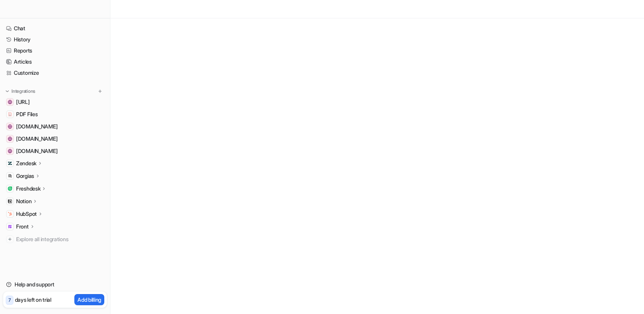 The width and height of the screenshot is (644, 314). Describe the element at coordinates (10, 163) in the screenshot. I see `img: Zendesk` at that location.